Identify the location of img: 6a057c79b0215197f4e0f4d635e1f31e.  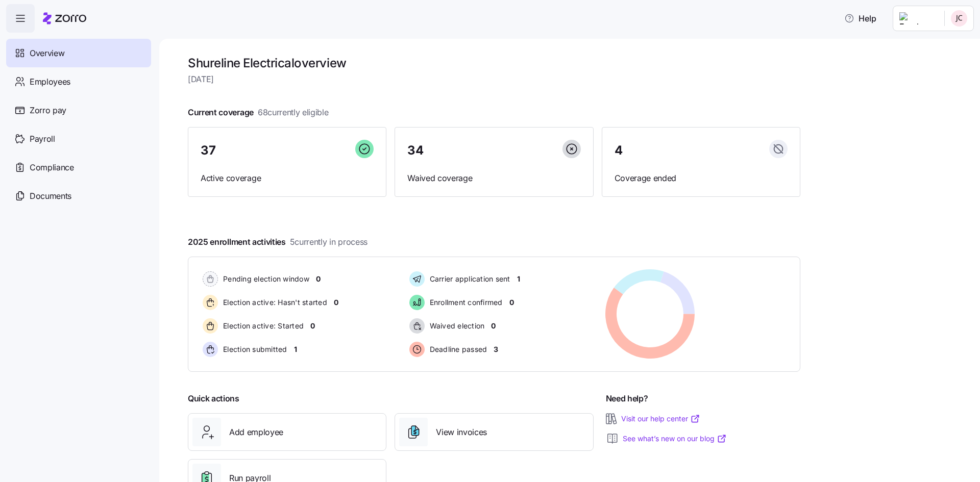
(959, 19).